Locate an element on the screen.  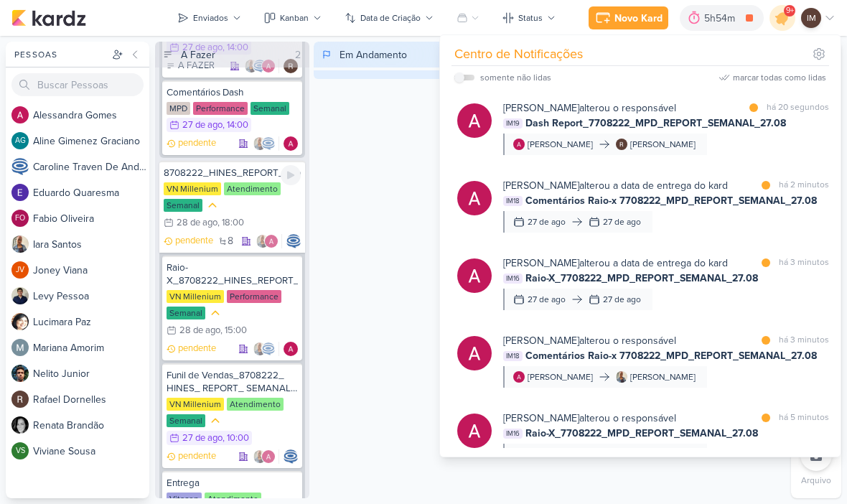
div: , 14:00 is located at coordinates (235, 125).